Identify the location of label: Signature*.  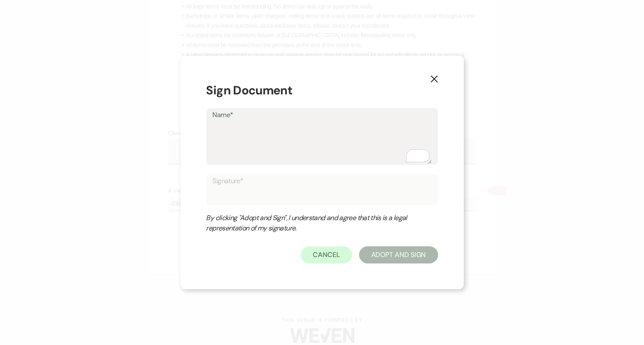
(322, 181).